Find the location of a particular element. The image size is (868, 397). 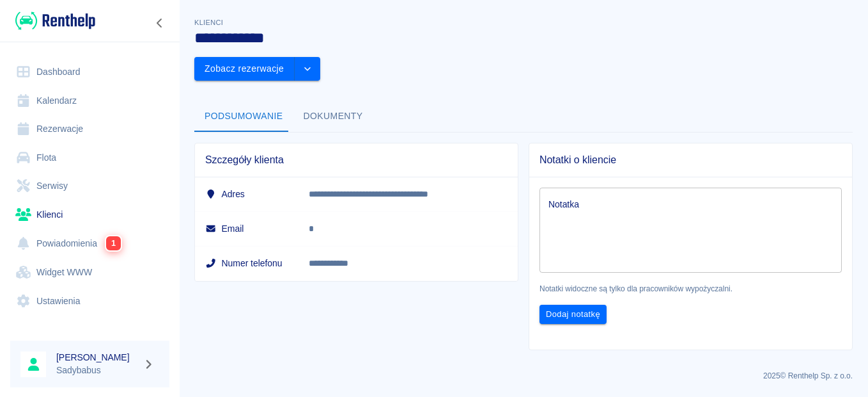

a: Renthelp logo is located at coordinates (52, 20).